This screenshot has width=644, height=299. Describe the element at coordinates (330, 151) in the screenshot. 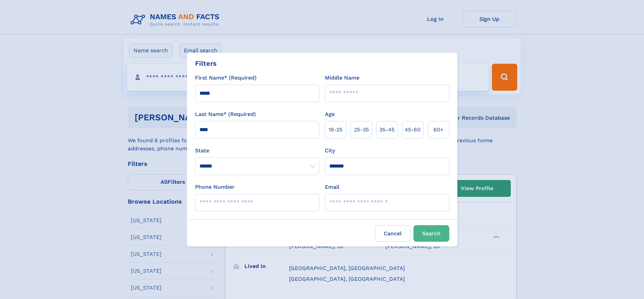

I see `label: City` at that location.